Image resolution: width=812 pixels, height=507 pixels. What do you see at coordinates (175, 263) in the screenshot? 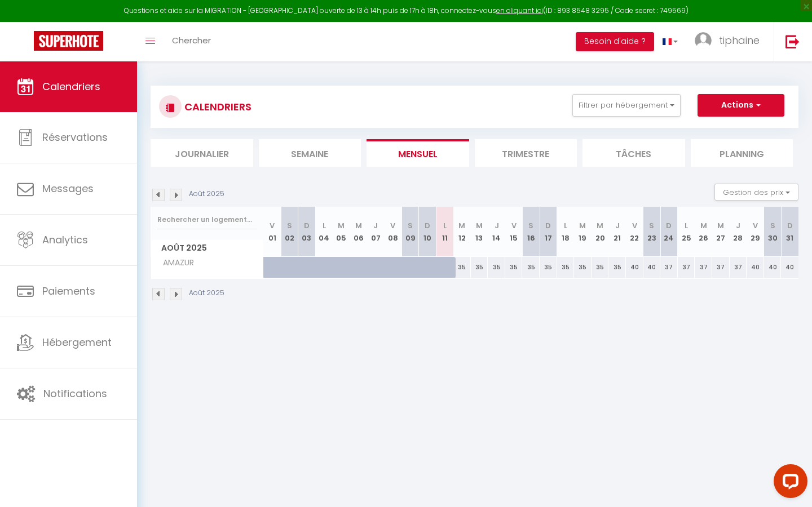
I see `span: AMAZUR` at bounding box center [175, 263].